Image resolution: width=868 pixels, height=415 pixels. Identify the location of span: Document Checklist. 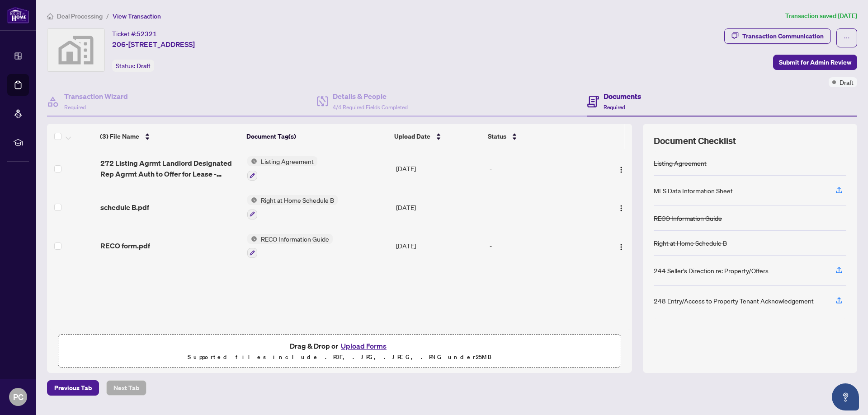
(695, 141).